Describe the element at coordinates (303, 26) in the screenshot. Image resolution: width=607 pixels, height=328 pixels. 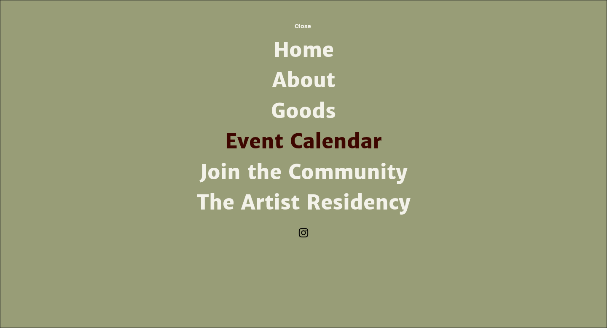
I see `button: Close` at that location.